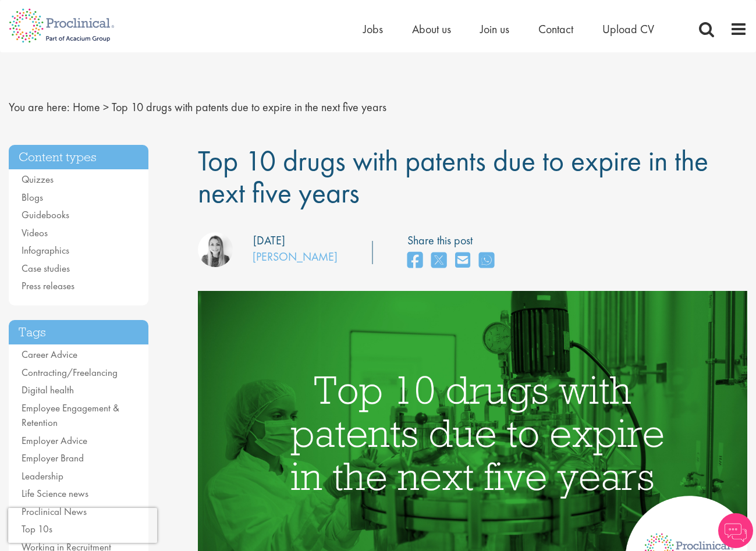 The height and width of the screenshot is (551, 756). I want to click on a: Proclinical News, so click(54, 511).